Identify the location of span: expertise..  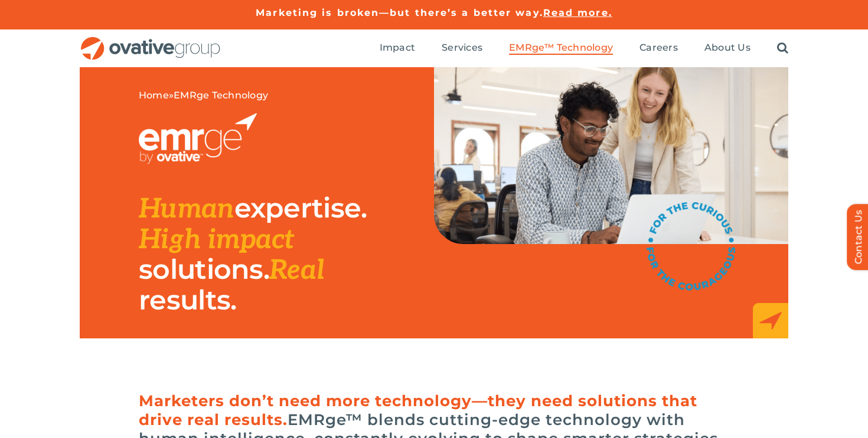
(300, 208).